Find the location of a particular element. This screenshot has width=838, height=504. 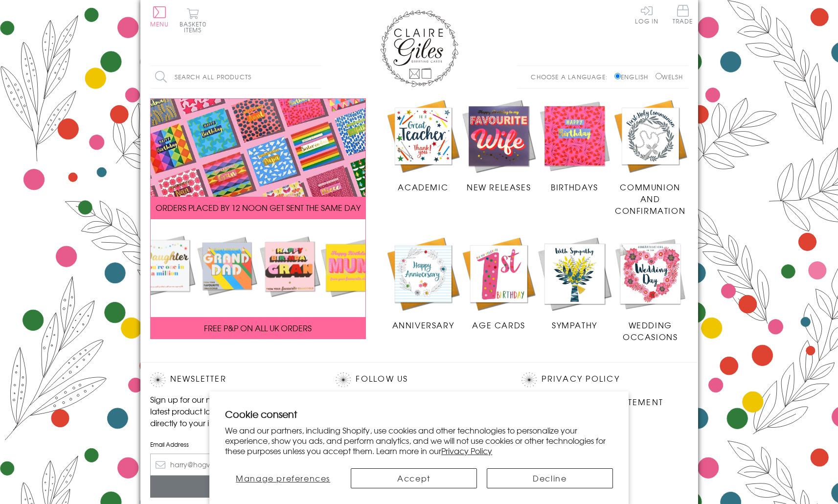

button: Menu is located at coordinates (160, 16).